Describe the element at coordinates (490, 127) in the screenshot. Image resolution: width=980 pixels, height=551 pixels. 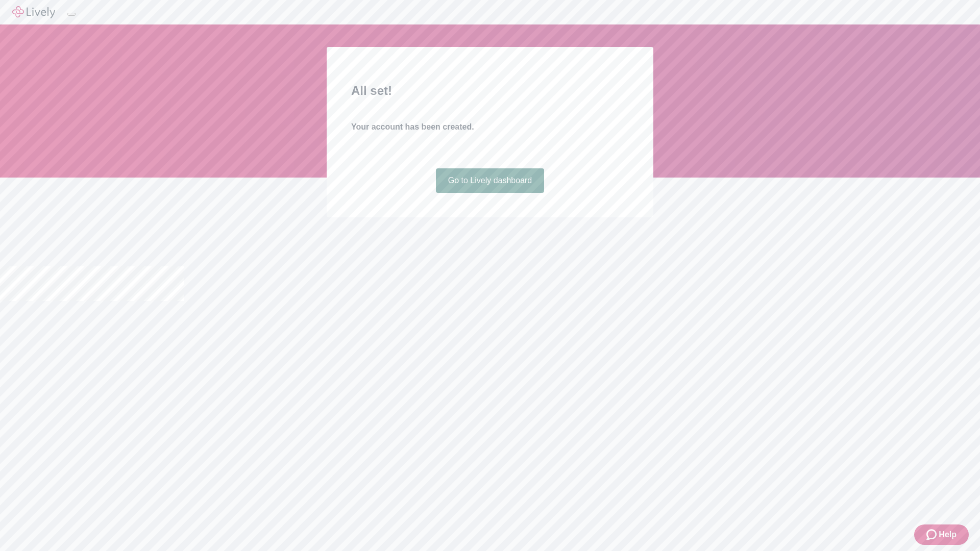
I see `h4: Your account has been created.` at that location.